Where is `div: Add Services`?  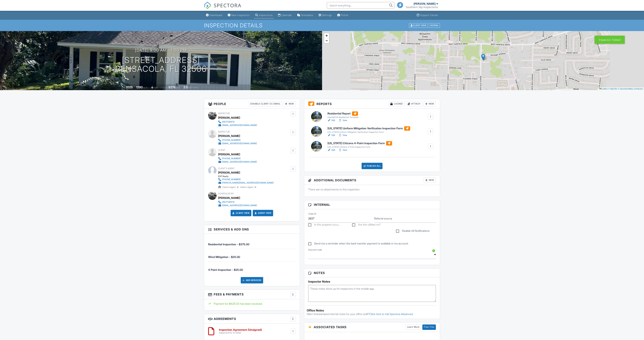 div: Add Services is located at coordinates (252, 280).